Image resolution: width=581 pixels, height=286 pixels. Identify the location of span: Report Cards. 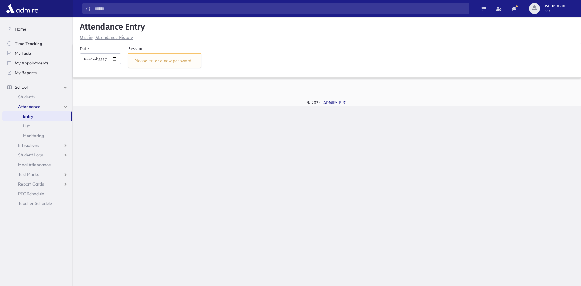
(31, 184).